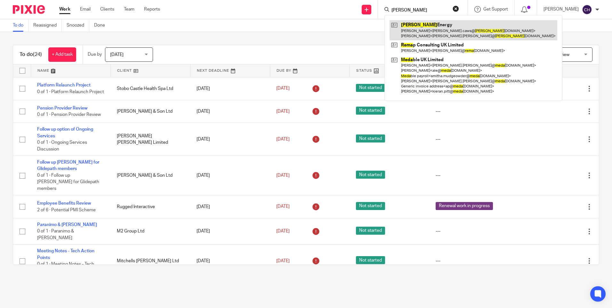  I want to click on img: svg%3E, so click(587, 10).